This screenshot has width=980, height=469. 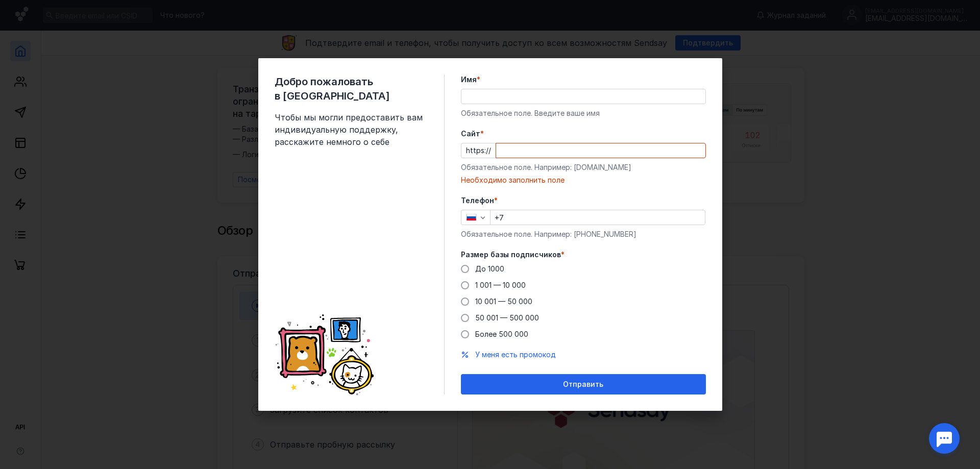 I want to click on span: Размер базы подписчиков, so click(x=511, y=255).